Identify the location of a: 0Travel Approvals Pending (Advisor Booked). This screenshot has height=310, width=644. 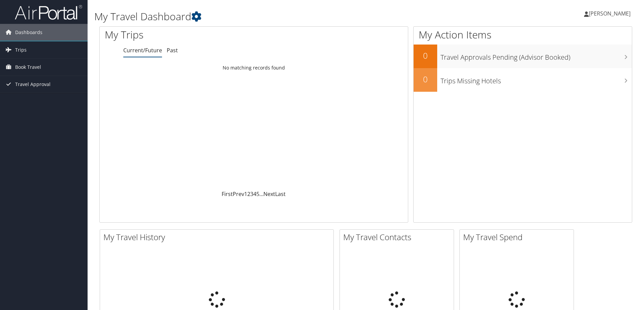
(523, 56).